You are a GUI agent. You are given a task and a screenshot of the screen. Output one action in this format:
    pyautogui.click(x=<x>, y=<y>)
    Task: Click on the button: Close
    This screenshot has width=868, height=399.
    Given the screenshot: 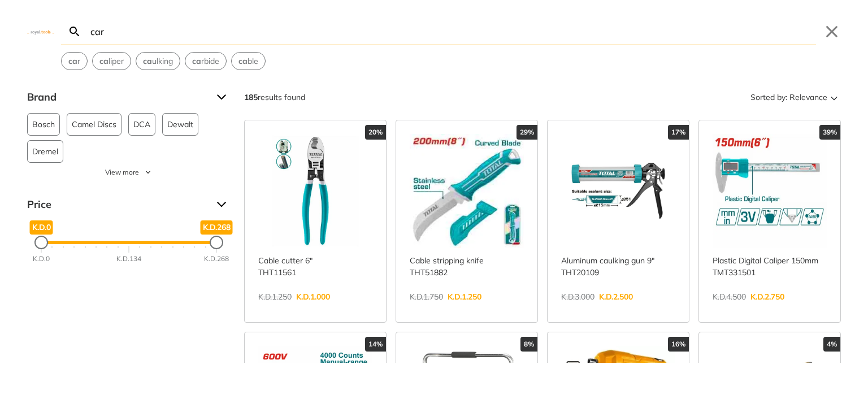 What is the action you would take?
    pyautogui.click(x=832, y=32)
    